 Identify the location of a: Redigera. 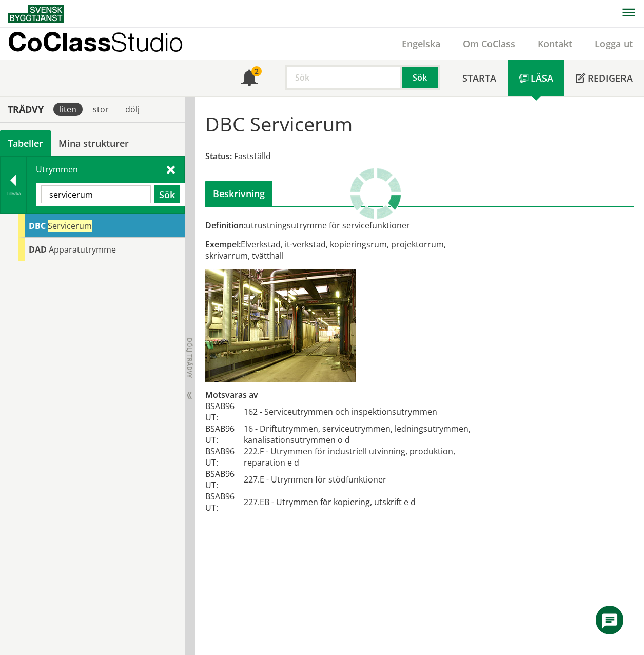
(604, 78).